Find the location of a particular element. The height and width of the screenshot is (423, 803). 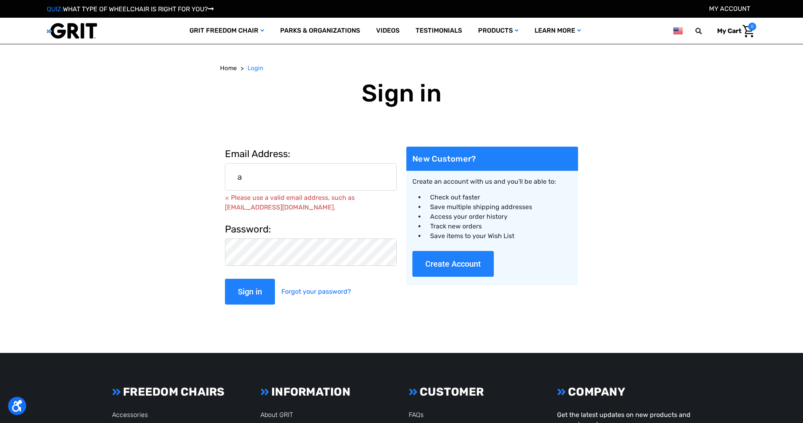

img: us.png is located at coordinates (678, 31).